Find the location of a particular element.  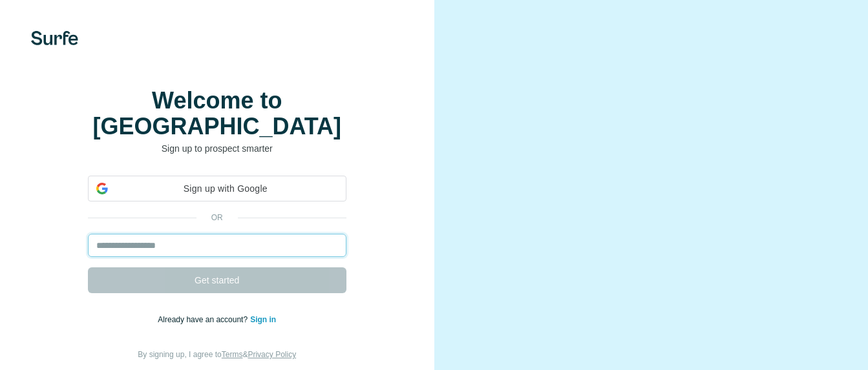

div: Sign up with Google is located at coordinates (217, 189).